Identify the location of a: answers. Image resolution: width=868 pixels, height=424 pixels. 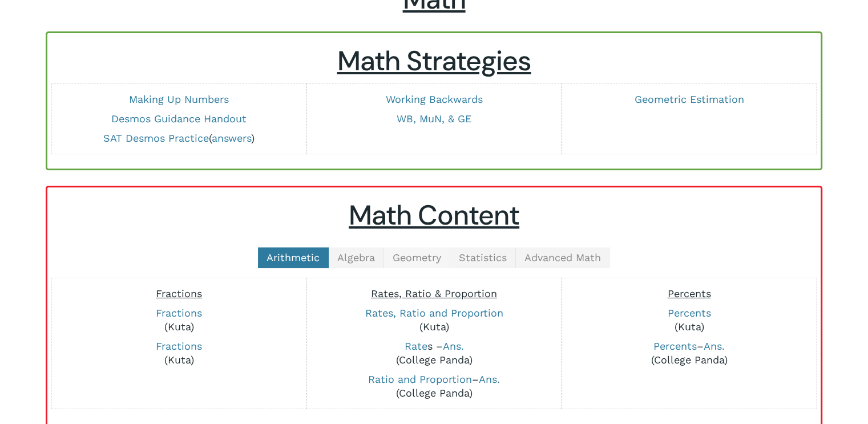
(231, 138).